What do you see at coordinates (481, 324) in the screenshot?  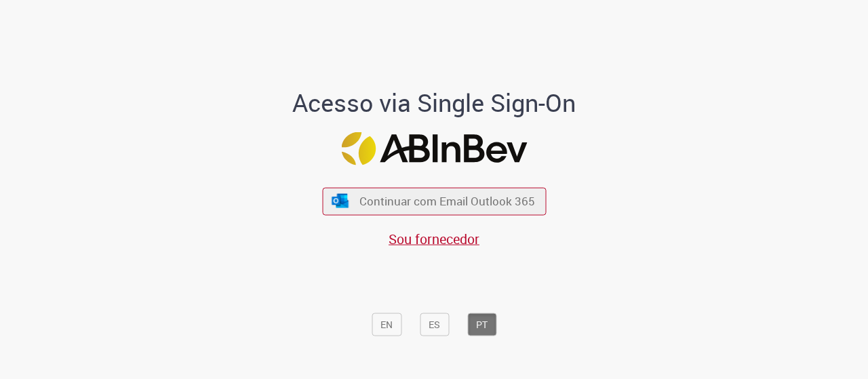 I see `button: PT` at bounding box center [481, 324].